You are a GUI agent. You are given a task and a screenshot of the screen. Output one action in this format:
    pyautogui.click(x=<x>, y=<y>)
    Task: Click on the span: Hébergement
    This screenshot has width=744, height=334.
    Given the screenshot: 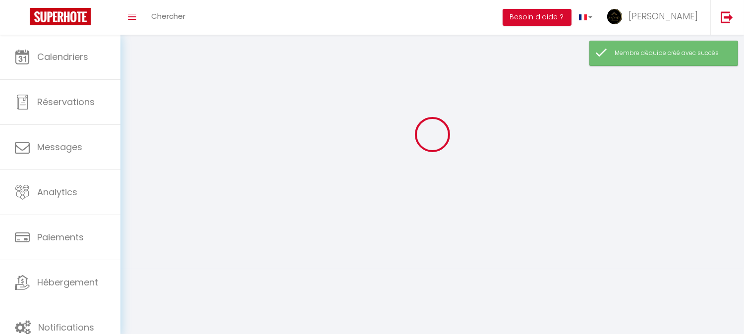 What is the action you would take?
    pyautogui.click(x=67, y=282)
    